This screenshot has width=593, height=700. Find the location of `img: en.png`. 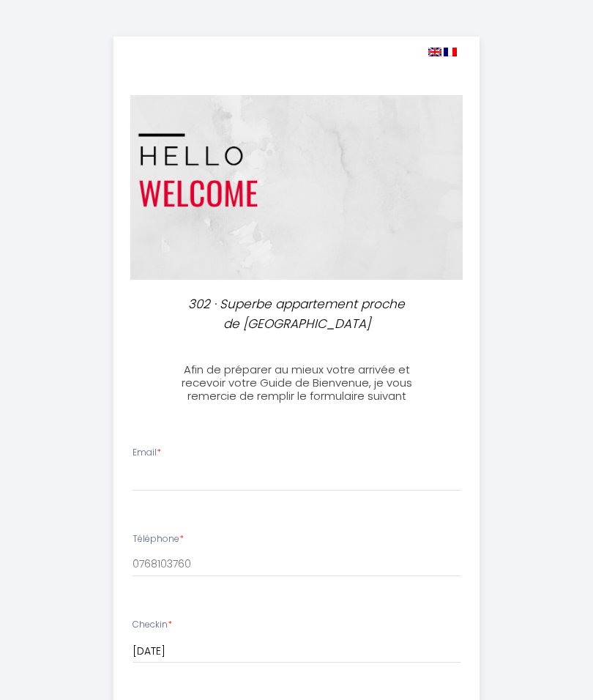

img: en.png is located at coordinates (435, 52).